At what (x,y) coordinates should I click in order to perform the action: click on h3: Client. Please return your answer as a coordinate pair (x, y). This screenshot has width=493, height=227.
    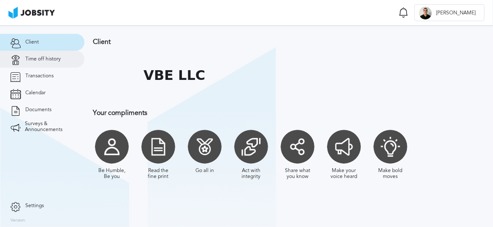
    Looking at the image, I should click on (289, 42).